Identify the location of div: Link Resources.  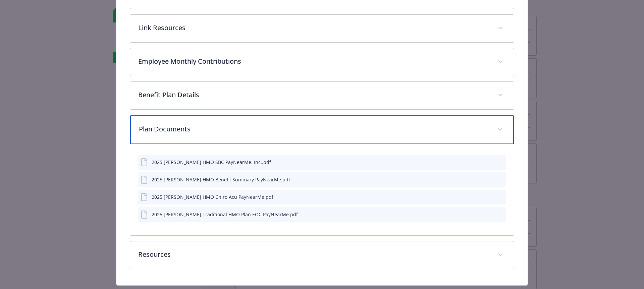
(322, 28).